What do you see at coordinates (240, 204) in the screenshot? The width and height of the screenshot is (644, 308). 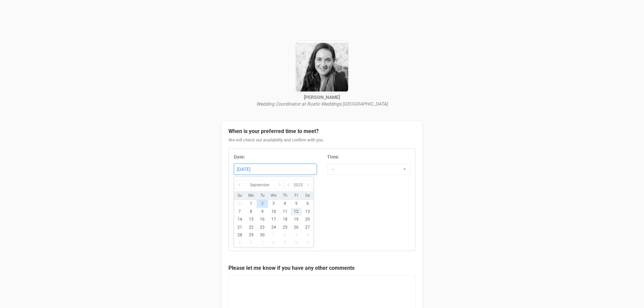 I see `li: 31` at bounding box center [240, 204].